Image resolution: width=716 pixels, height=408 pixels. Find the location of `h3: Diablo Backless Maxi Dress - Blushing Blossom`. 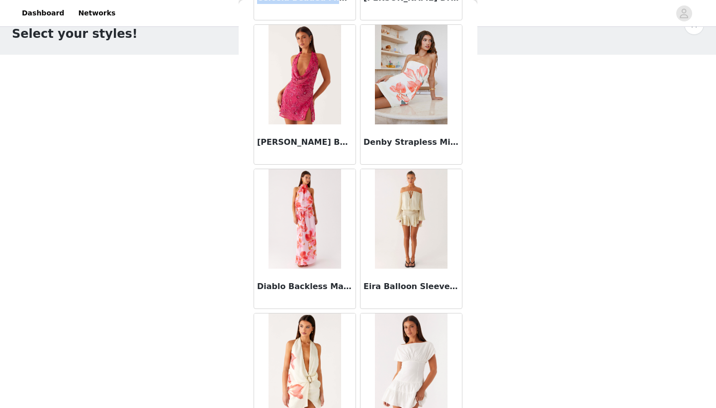

h3: Diablo Backless Maxi Dress - Blushing Blossom is located at coordinates (305, 286).